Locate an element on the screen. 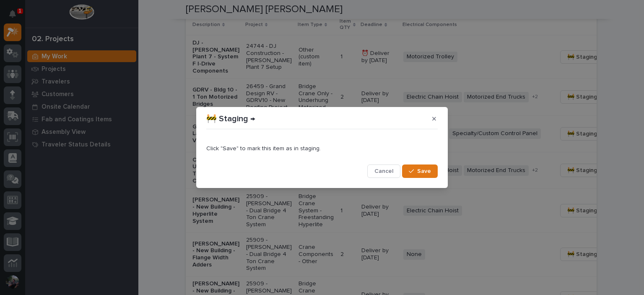 The width and height of the screenshot is (644, 295). p: Click "Save" to mark this item as in staging. is located at coordinates (322, 149).